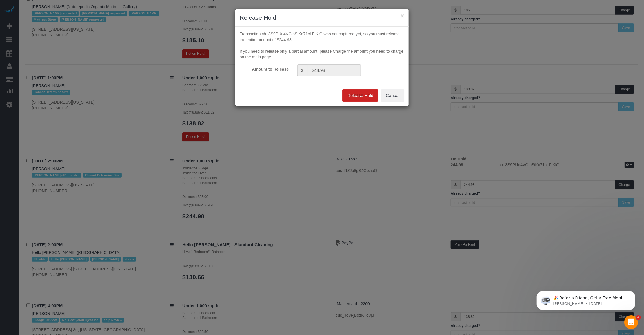 The width and height of the screenshot is (644, 335). Describe the element at coordinates (264, 68) in the screenshot. I see `label: Amount to Release` at that location.